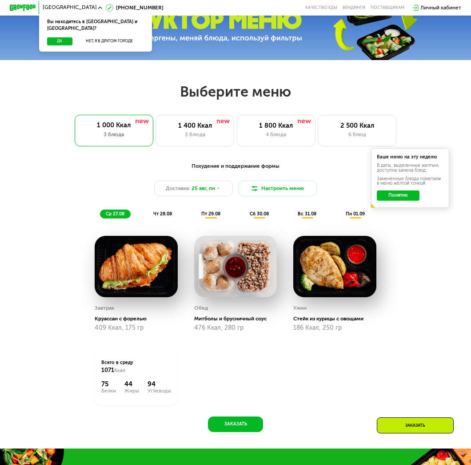 The image size is (471, 465). Describe the element at coordinates (159, 384) in the screenshot. I see `div: 94` at that location.